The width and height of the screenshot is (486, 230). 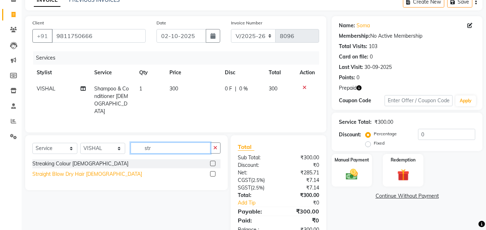 What do you see at coordinates (179, 58) in the screenshot?
I see `div: Services` at bounding box center [179, 58].